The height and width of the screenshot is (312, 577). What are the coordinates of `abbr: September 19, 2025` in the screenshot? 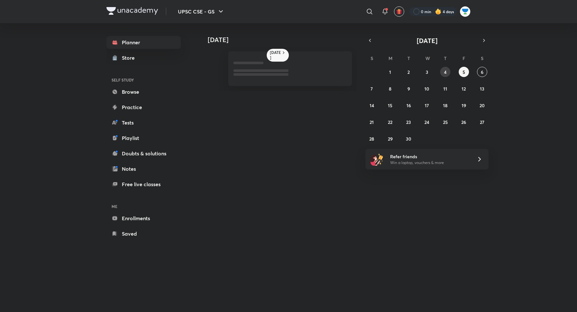 It's located at (464, 105).